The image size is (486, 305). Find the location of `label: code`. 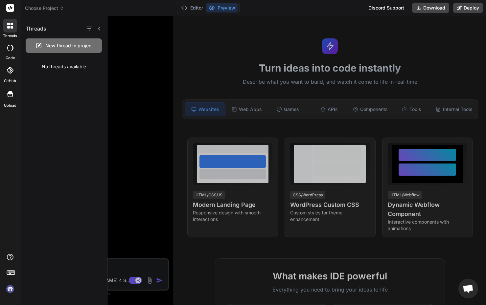

label: code is located at coordinates (10, 58).